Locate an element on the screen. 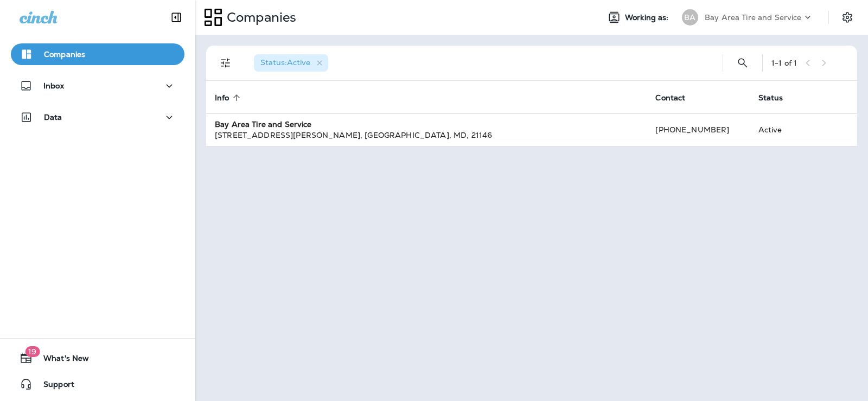 Image resolution: width=868 pixels, height=401 pixels. button: Filters is located at coordinates (226, 63).